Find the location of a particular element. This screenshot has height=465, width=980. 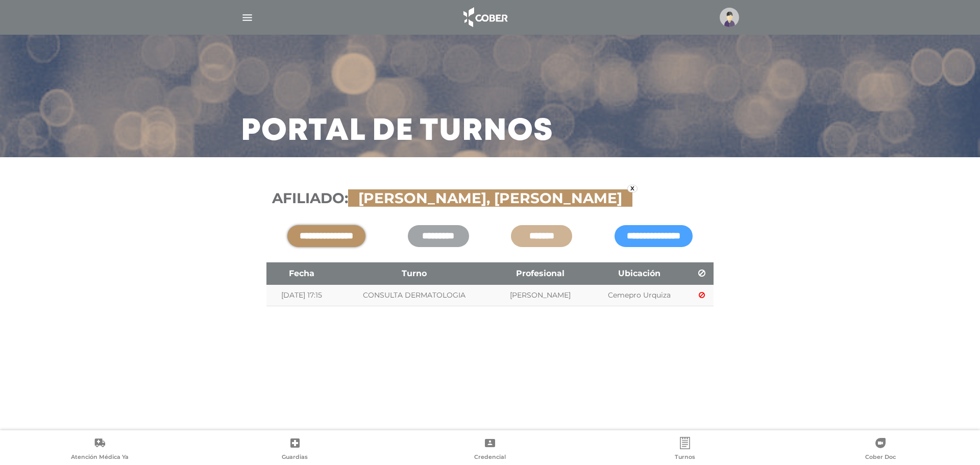

a: Cober Doc is located at coordinates (881, 450).